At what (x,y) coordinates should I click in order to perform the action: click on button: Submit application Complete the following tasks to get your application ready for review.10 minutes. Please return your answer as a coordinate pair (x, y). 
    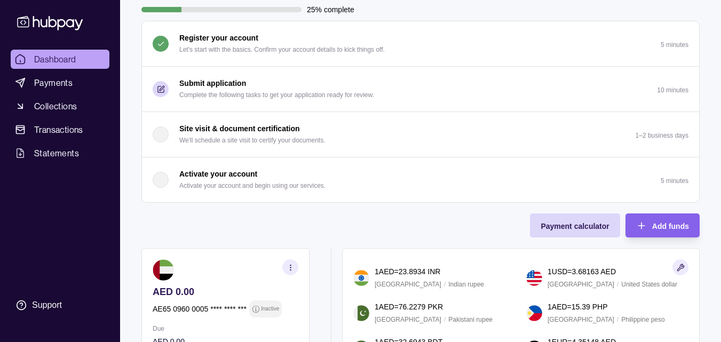
    Looking at the image, I should click on (421, 89).